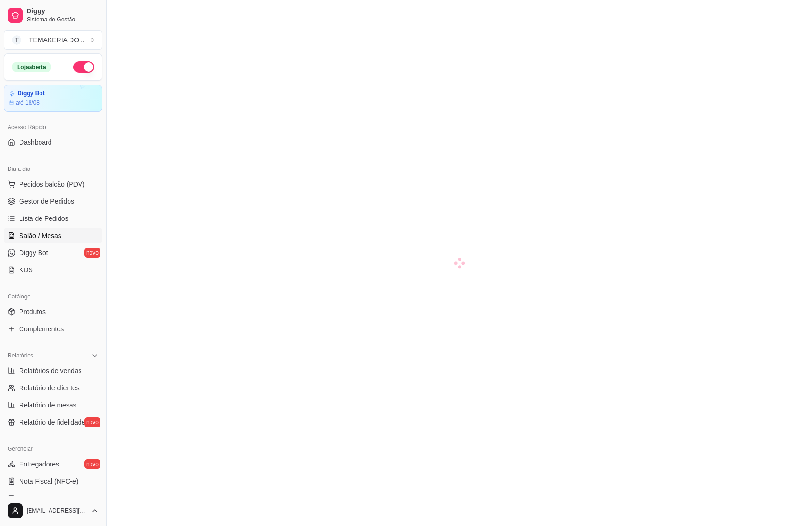  Describe the element at coordinates (53, 296) in the screenshot. I see `div: Catálogo` at that location.